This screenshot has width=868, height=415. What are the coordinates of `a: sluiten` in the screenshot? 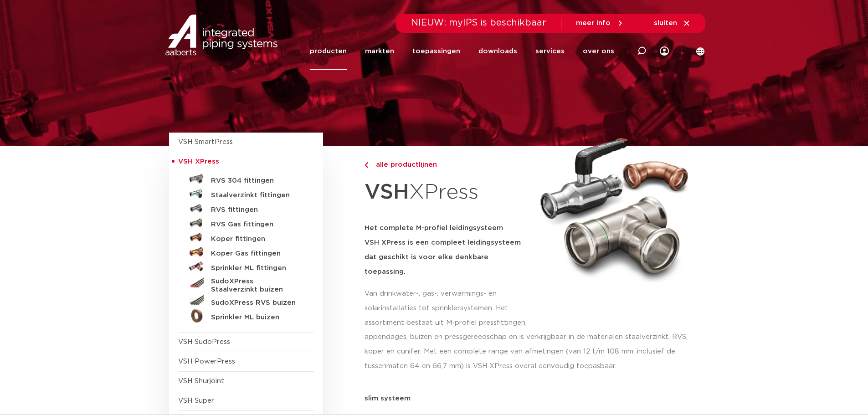 It's located at (672, 23).